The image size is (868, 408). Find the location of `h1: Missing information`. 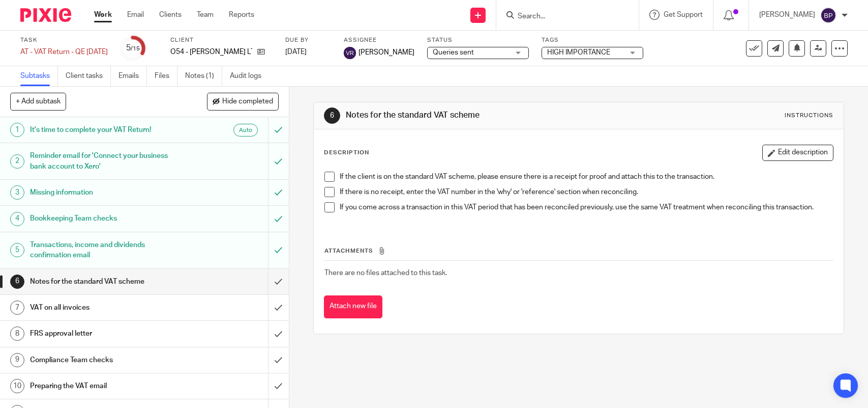

h1: Missing information is located at coordinates (106, 193).